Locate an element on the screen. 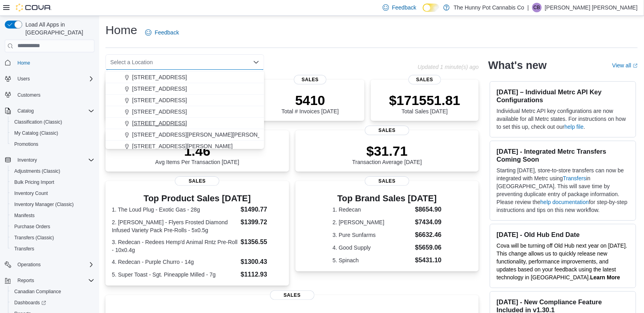 This screenshot has width=644, height=313. dt: 1. Redecan is located at coordinates (373, 210).